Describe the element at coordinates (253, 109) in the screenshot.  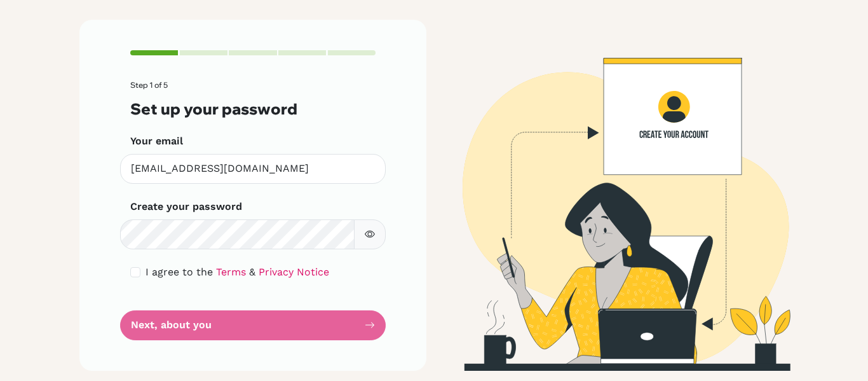
I see `h3: Set up your password` at that location.